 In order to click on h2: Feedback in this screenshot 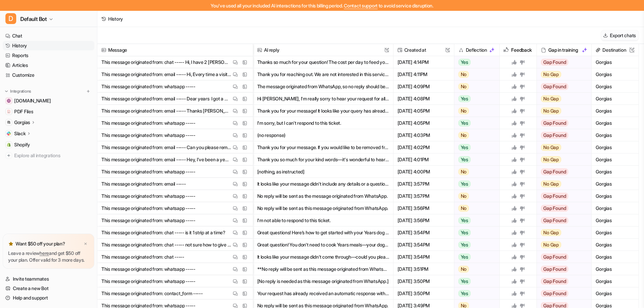, I will do `click(521, 50)`.